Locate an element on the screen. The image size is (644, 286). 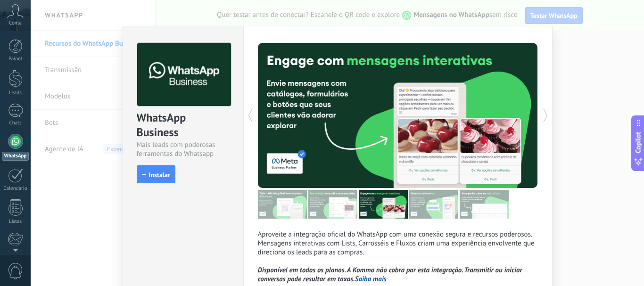
button: Instalar is located at coordinates (156, 175).